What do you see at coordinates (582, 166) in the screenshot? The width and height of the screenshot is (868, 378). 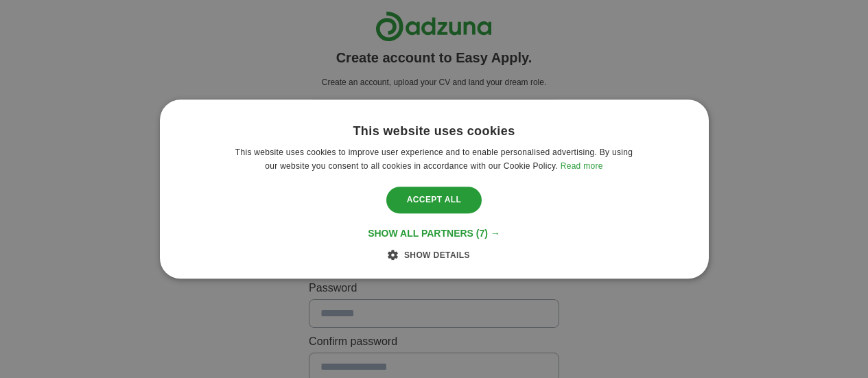 I see `a: Read more, opens a new window` at bounding box center [582, 166].